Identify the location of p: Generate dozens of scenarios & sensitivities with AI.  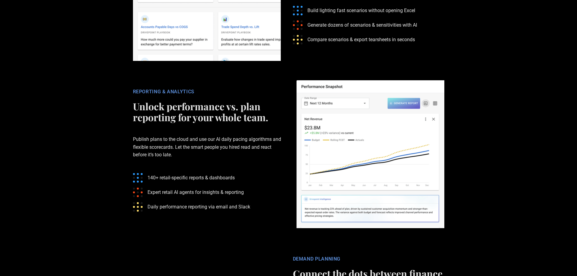
(362, 25).